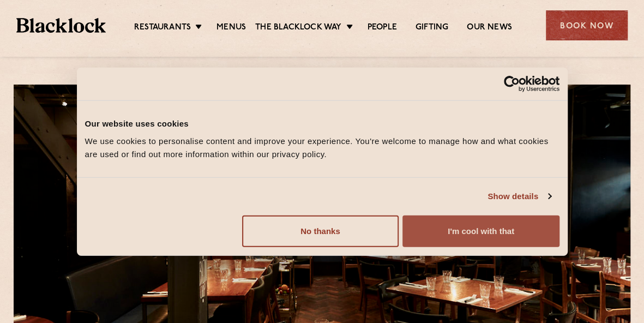 The width and height of the screenshot is (644, 323). What do you see at coordinates (298, 29) in the screenshot?
I see `a: The Blacklock Way` at bounding box center [298, 29].